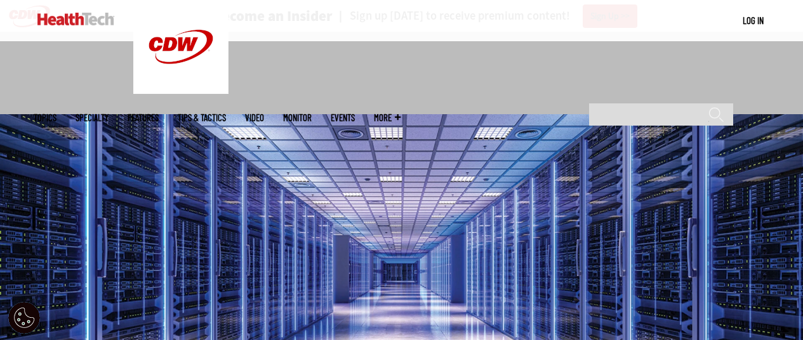  What do you see at coordinates (76, 19) in the screenshot?
I see `img: Home` at bounding box center [76, 19].